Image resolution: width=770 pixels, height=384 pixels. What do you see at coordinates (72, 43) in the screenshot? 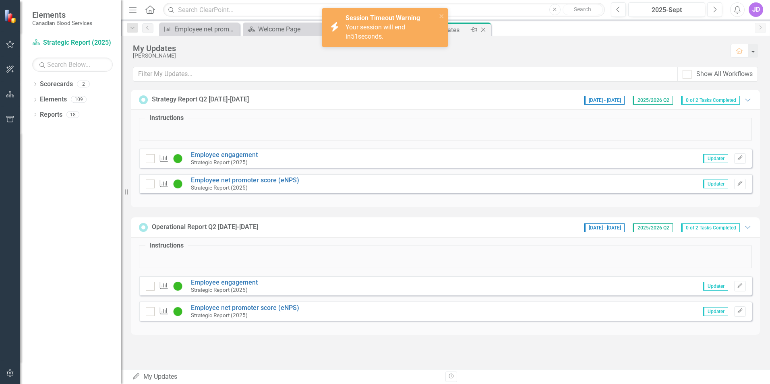
I see `a: Strategic Report (2025)` at bounding box center [72, 43].